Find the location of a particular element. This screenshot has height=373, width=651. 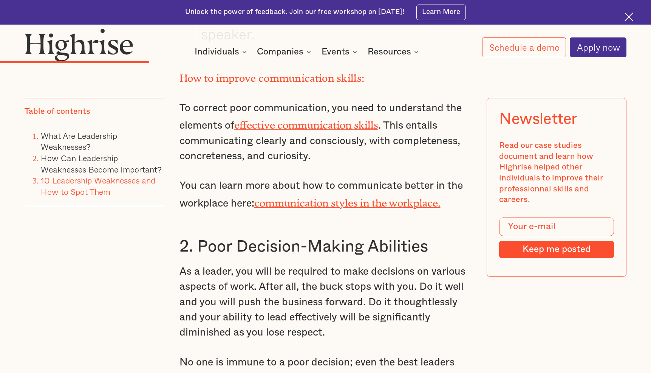

a: Learn More is located at coordinates (441, 12).